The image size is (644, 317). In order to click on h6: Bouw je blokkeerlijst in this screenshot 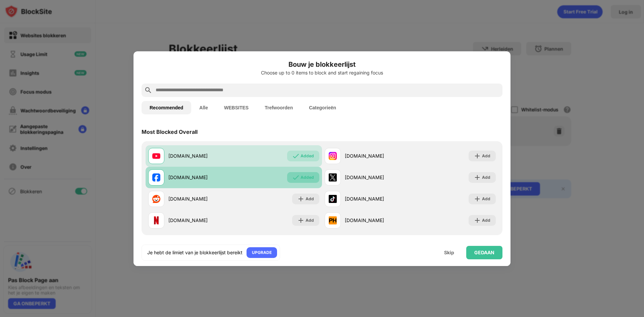, I will do `click(322, 64)`.